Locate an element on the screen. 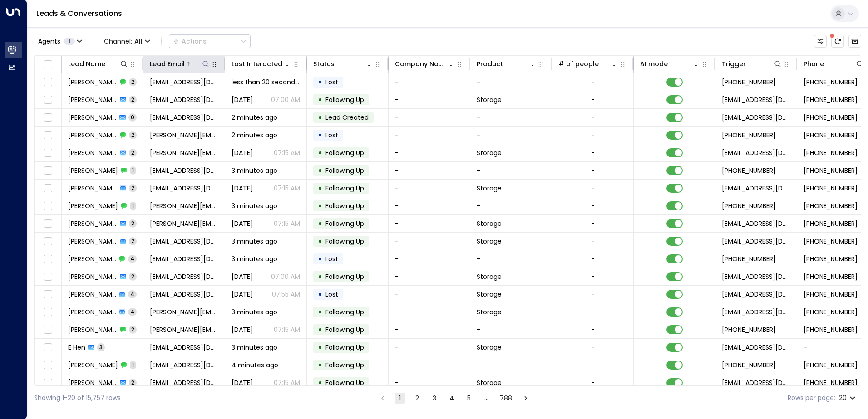  span: +447469998610 is located at coordinates (830, 206).